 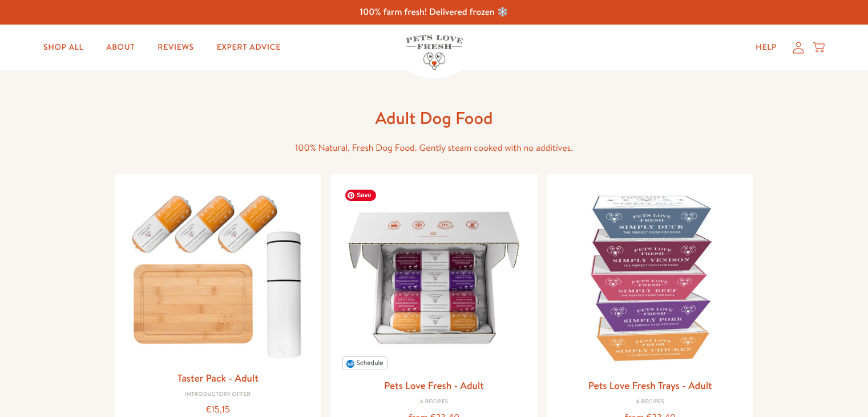 I want to click on img: Pets Love Fresh - Adult, so click(x=433, y=278).